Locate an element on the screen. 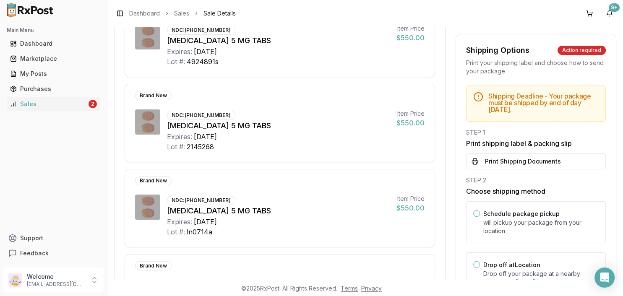 This screenshot has width=623, height=296. a: Sales is located at coordinates (182, 13).